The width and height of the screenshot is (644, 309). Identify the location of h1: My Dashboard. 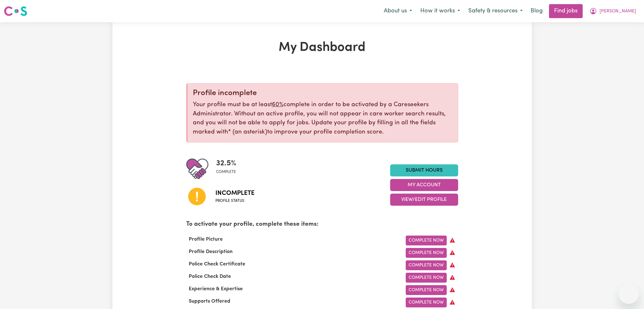
(322, 48).